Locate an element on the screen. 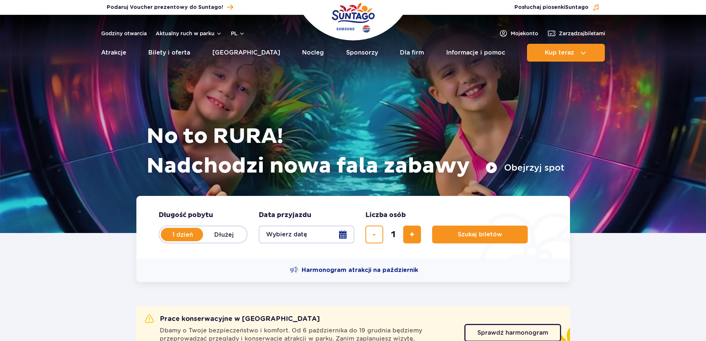 This screenshot has height=341, width=706. span: Podaruj Voucher prezentowy do Suntago! is located at coordinates (165, 7).